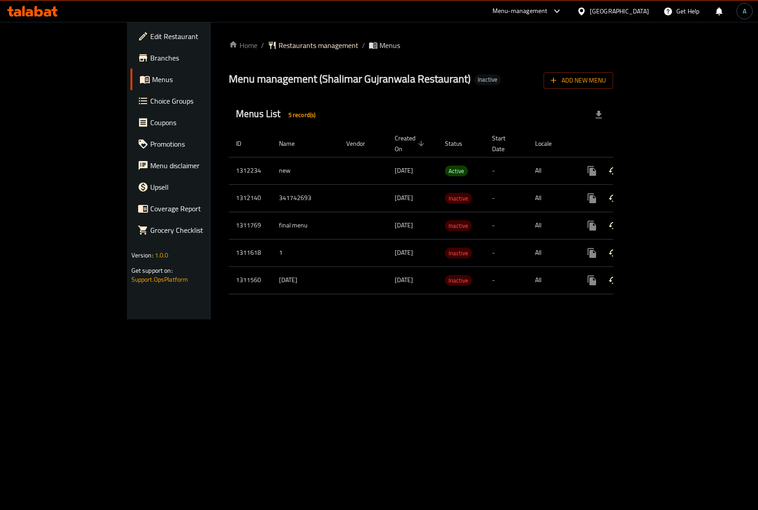 Image resolution: width=758 pixels, height=510 pixels. What do you see at coordinates (192, 230) in the screenshot?
I see `a: Grocery Checklist` at bounding box center [192, 230].